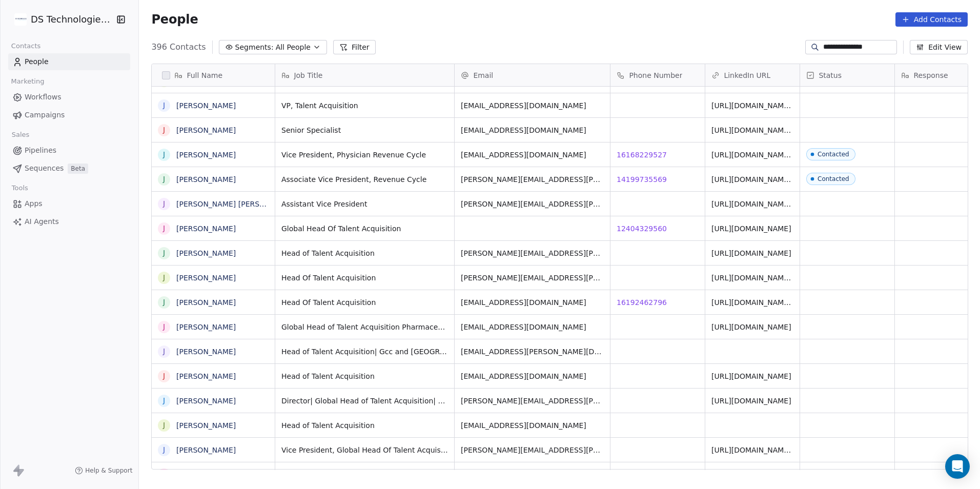 The image size is (980, 489). What do you see at coordinates (642, 229) in the screenshot?
I see `span: 12404329560` at bounding box center [642, 229].